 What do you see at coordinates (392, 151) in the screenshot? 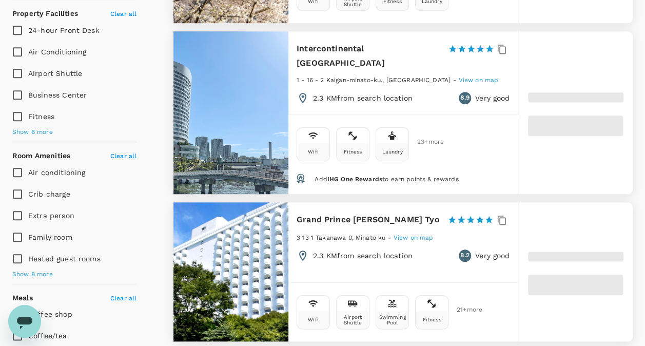
I see `div: Laundry` at bounding box center [392, 151].